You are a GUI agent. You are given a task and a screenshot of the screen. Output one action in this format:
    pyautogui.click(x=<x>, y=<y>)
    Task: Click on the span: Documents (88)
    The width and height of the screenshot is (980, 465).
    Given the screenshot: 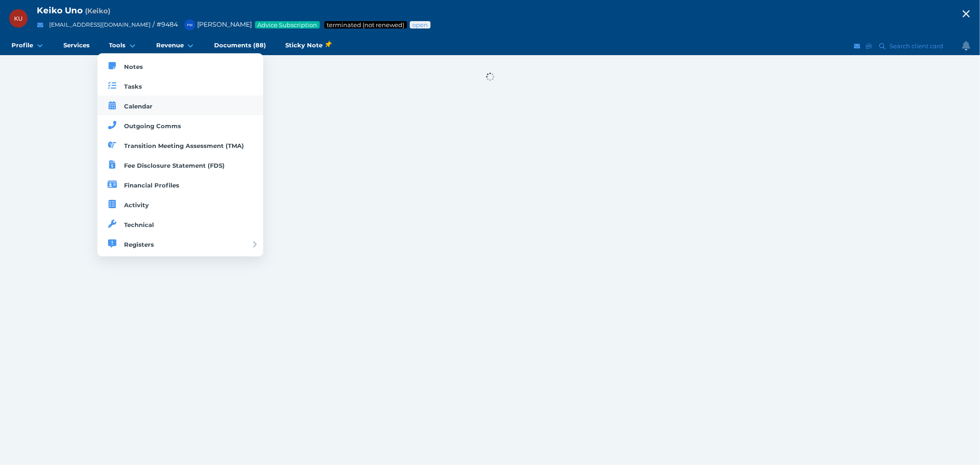 What is the action you would take?
    pyautogui.click(x=240, y=45)
    